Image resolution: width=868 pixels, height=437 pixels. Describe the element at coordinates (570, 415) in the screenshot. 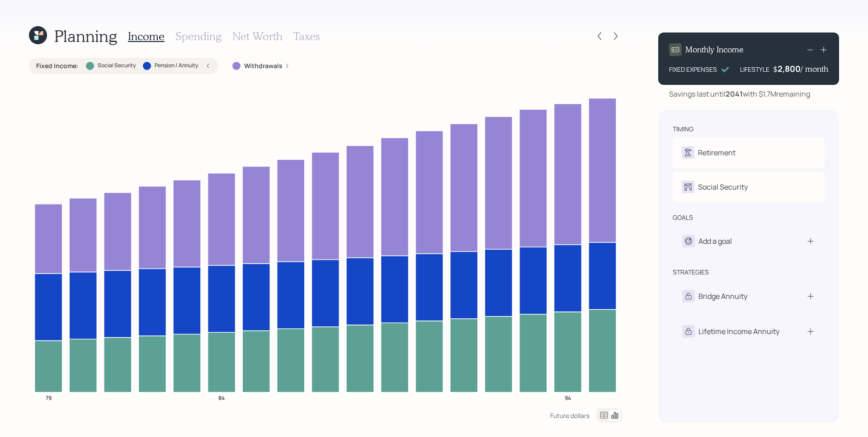

I see `div: Future dollars` at that location.